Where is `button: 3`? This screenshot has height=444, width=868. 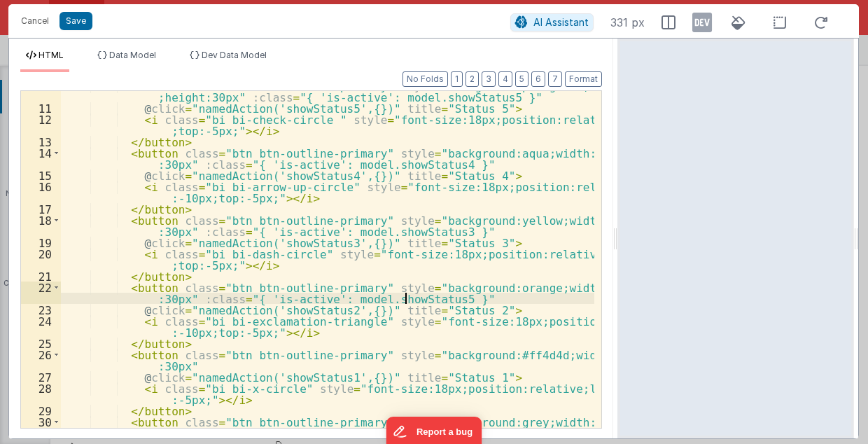 button: 3 is located at coordinates (489, 79).